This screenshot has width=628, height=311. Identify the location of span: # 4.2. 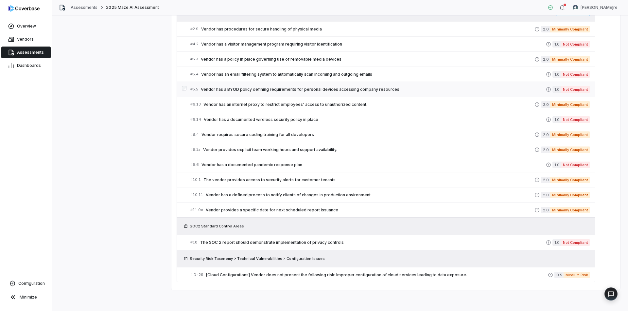
(194, 44).